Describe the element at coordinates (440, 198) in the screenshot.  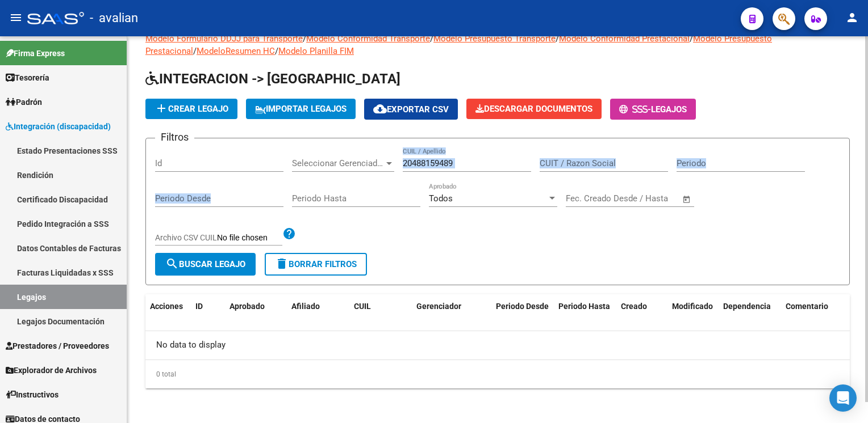
I see `span: Todos` at that location.